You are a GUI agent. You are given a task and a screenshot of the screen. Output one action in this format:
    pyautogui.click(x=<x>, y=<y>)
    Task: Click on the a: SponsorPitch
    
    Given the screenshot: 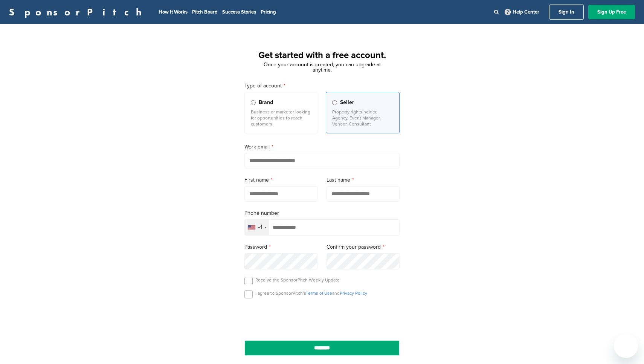 What is the action you would take?
    pyautogui.click(x=77, y=12)
    